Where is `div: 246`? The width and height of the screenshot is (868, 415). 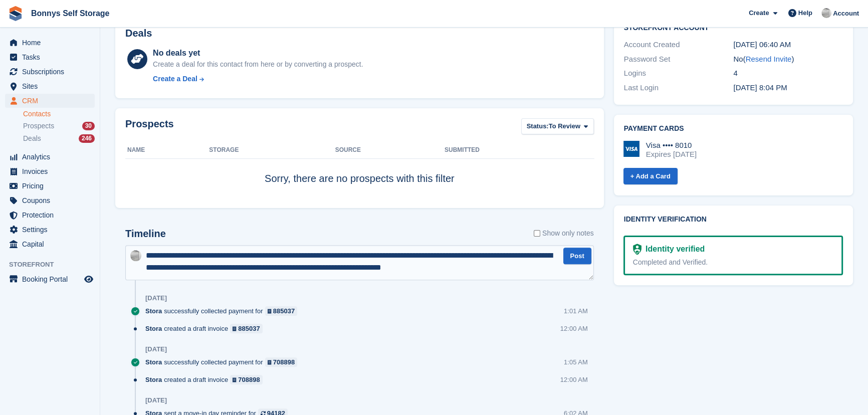 div: 246 is located at coordinates (87, 138).